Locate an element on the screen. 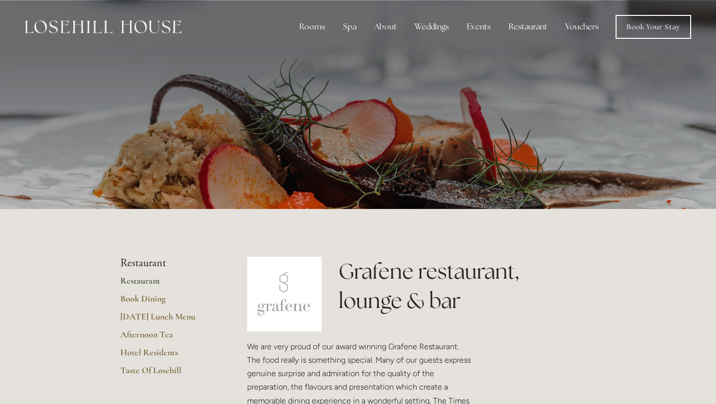  a: Hotel Residents is located at coordinates (168, 355).